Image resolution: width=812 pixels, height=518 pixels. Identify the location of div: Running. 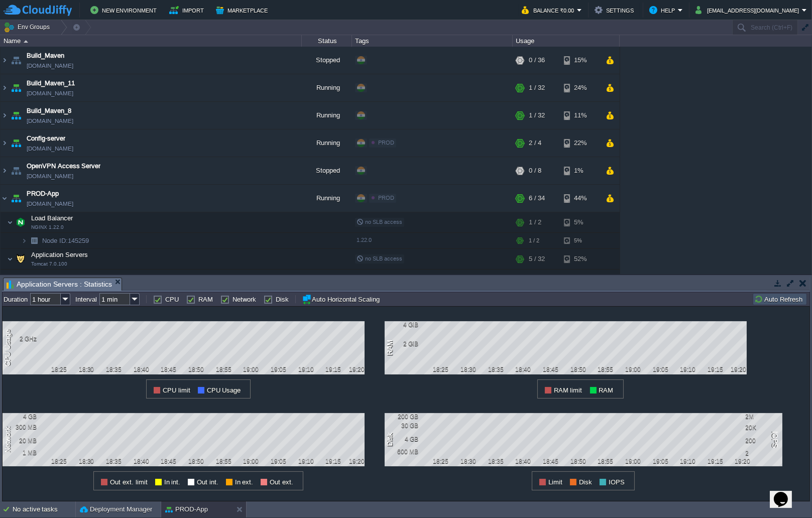
(327, 88).